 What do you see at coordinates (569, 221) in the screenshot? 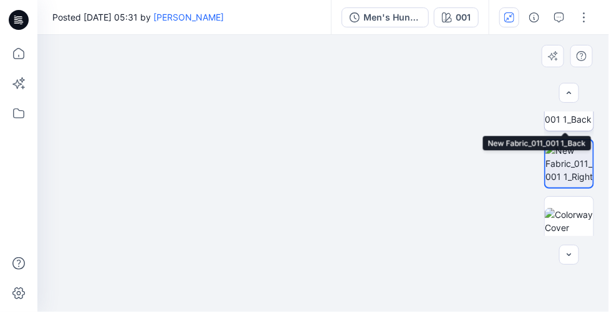
I see `img: Colorway Cover` at bounding box center [569, 221].